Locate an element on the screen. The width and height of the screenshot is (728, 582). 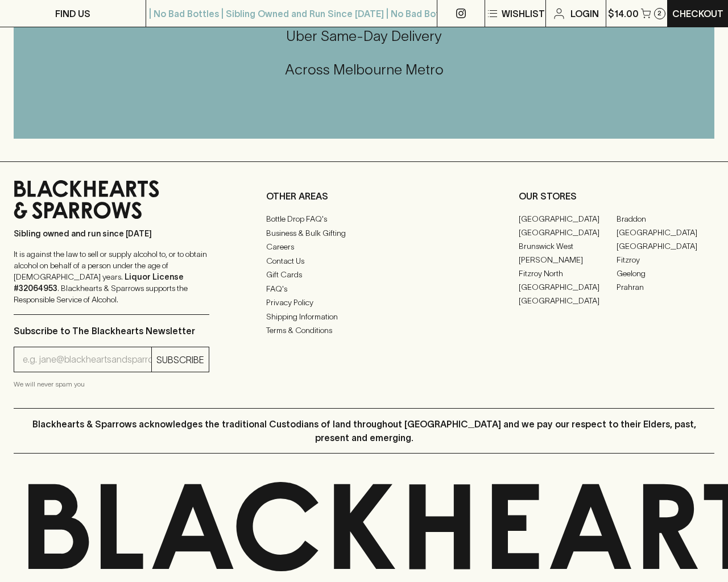
a: Fitzroy is located at coordinates (665, 260).